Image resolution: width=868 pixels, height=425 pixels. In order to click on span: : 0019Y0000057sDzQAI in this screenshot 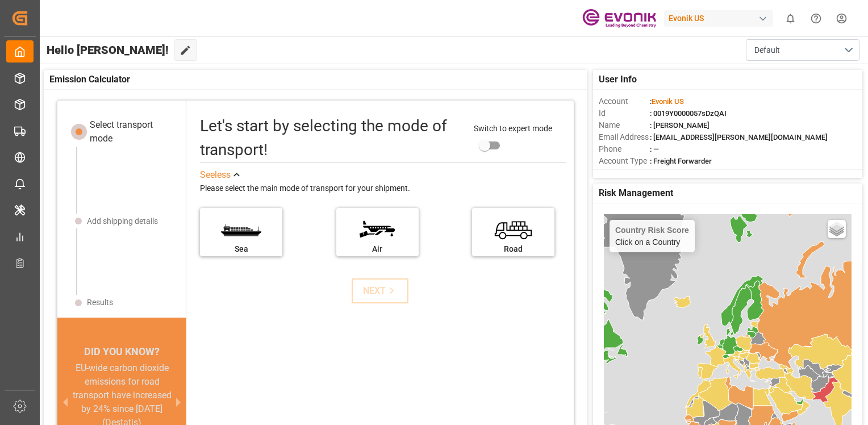, I will do `click(688, 113)`.